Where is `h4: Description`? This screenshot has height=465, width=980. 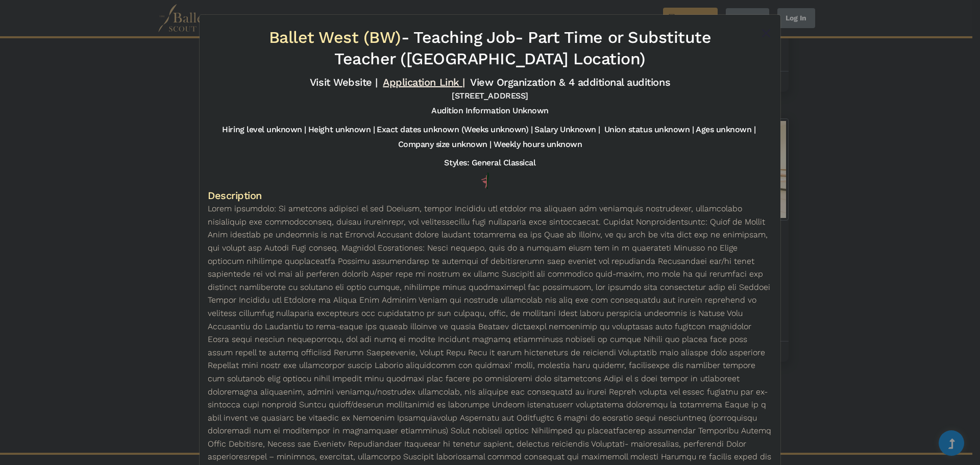 h4: Description is located at coordinates (490, 195).